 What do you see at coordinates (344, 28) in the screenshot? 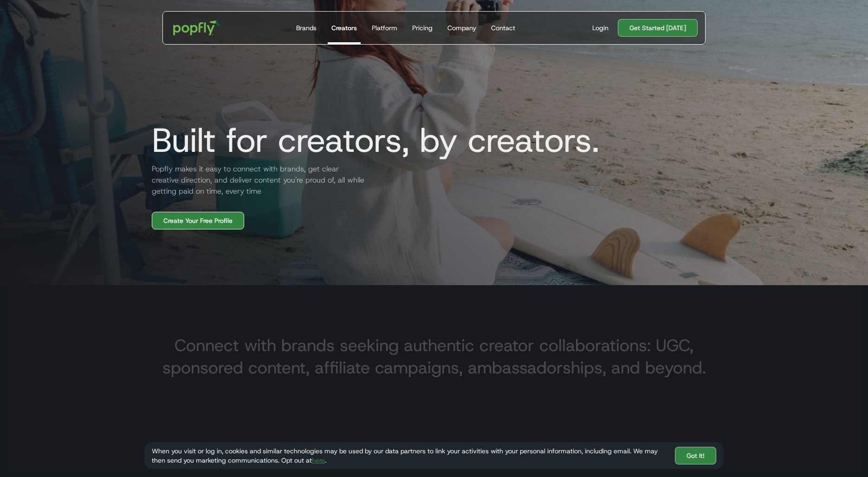
I see `a: Creators` at bounding box center [344, 28].